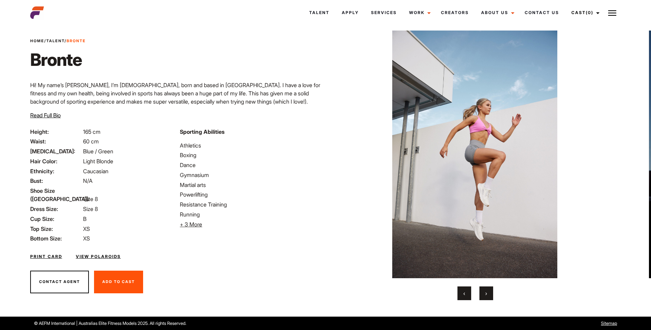 The width and height of the screenshot is (651, 330). What do you see at coordinates (475, 155) in the screenshot?
I see `img: IMG_7989 scaled` at bounding box center [475, 155].